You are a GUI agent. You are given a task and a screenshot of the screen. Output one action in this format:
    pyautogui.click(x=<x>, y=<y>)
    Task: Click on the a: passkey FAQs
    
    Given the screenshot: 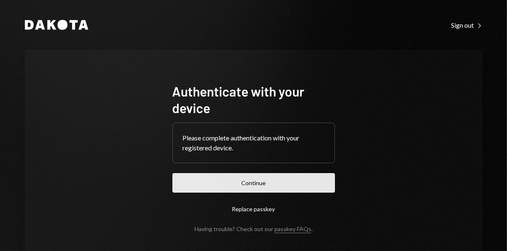 What is the action you would take?
    pyautogui.click(x=293, y=229)
    